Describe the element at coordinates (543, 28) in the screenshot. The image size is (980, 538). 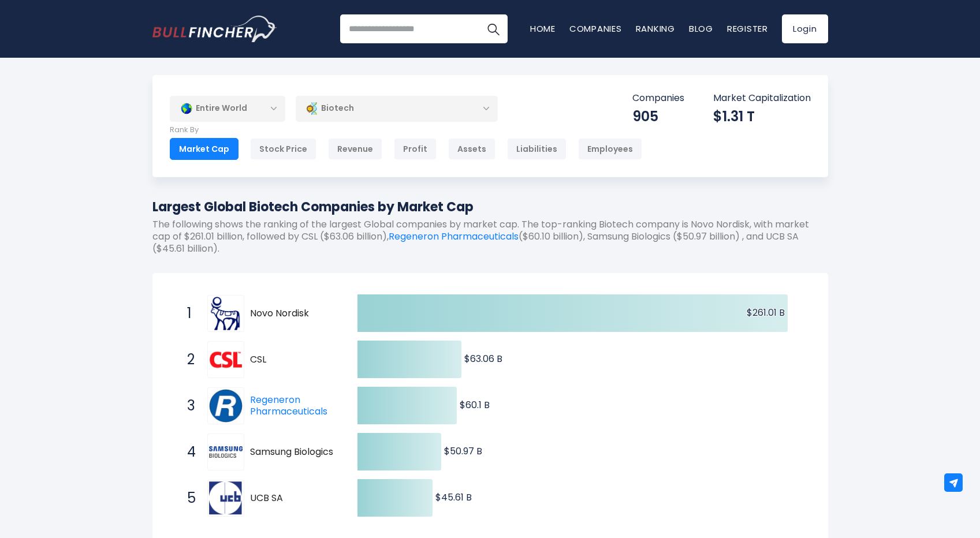
I see `a: Home` at that location.